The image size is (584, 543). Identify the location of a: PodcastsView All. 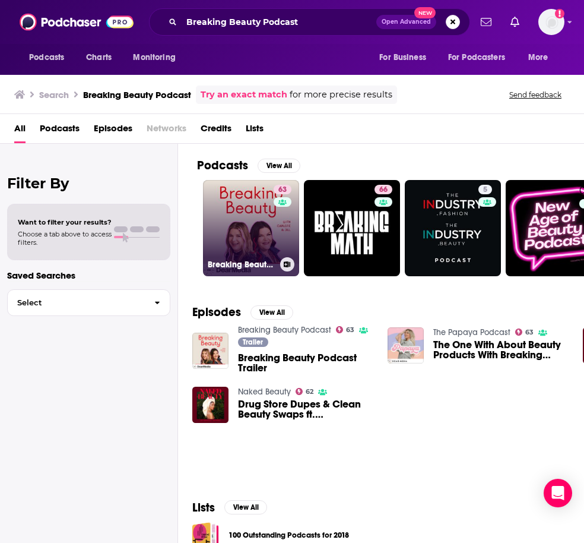
(249, 165).